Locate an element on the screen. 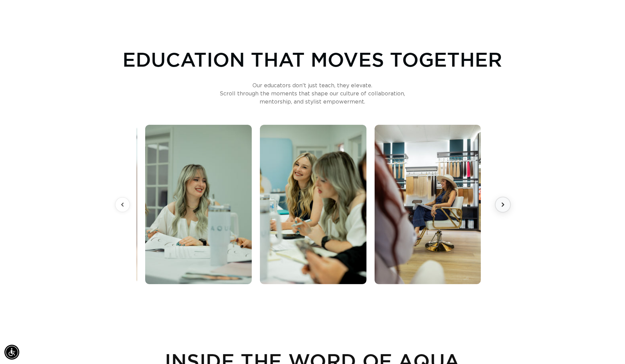 The width and height of the screenshot is (625, 364). div: Accessibility Menu is located at coordinates (12, 352).